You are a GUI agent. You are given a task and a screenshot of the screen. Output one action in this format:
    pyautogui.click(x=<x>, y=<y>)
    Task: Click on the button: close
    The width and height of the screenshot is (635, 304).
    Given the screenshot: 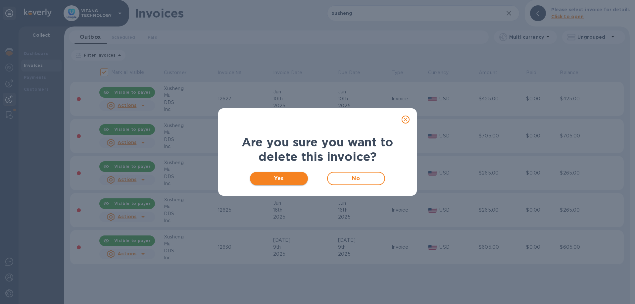 What is the action you would take?
    pyautogui.click(x=406, y=120)
    